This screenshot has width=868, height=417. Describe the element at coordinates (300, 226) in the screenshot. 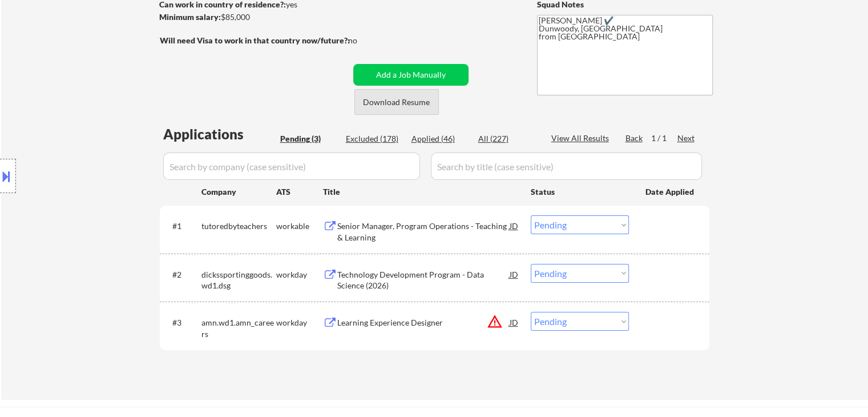

I see `div: workable` at that location.